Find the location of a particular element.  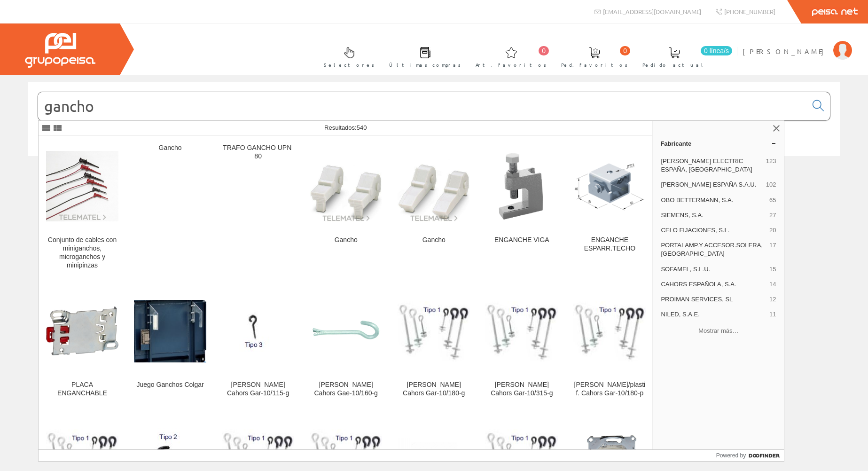

span: 15 is located at coordinates (773, 269).